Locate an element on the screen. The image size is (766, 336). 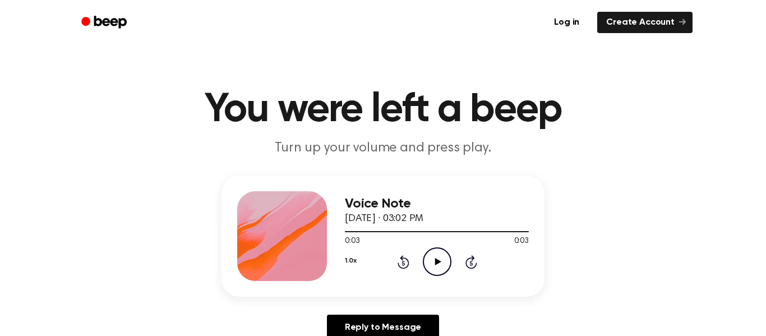
button: 1.0x is located at coordinates (351, 261).